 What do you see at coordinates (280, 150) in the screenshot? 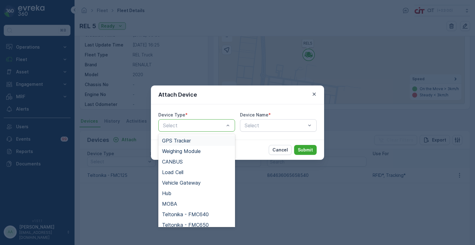
I see `button: Cancel` at bounding box center [280, 150].